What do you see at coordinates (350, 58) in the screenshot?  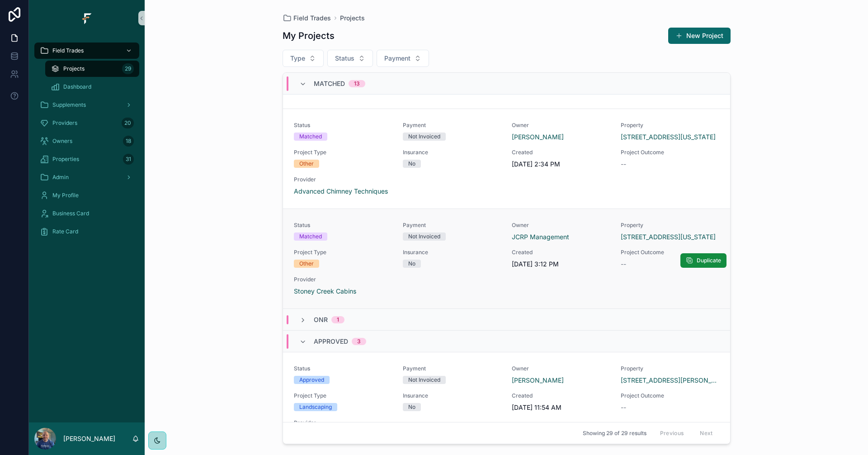 I see `button: Select Button` at bounding box center [350, 58].